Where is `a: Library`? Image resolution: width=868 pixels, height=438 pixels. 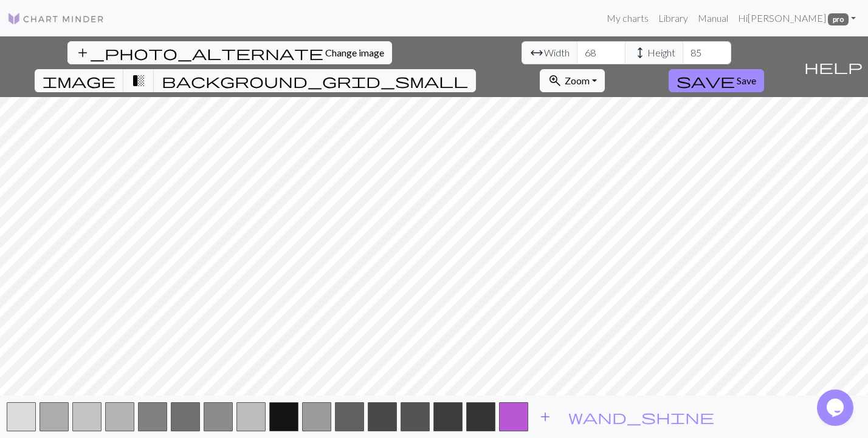 a: Library is located at coordinates (673, 18).